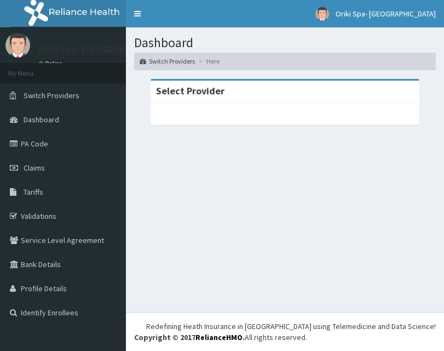 The height and width of the screenshot is (351, 444). I want to click on strong: Copyright © 2017 ., so click(190, 337).